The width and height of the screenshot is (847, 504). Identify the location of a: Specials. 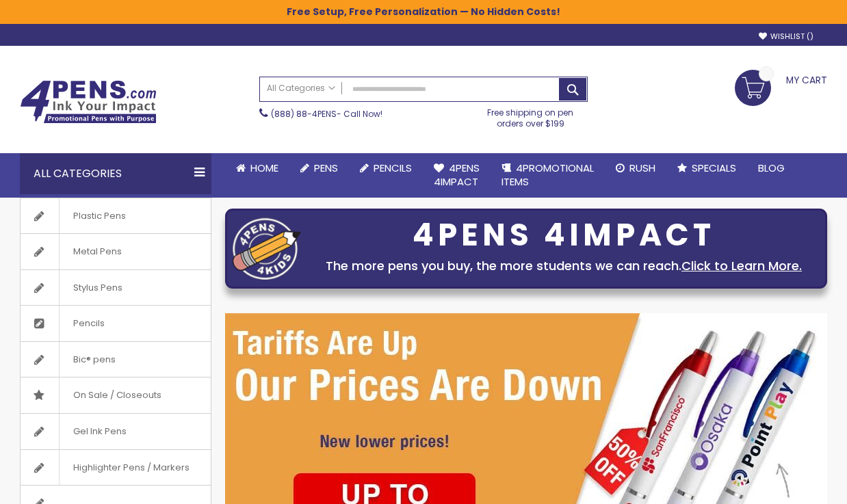
(707, 169).